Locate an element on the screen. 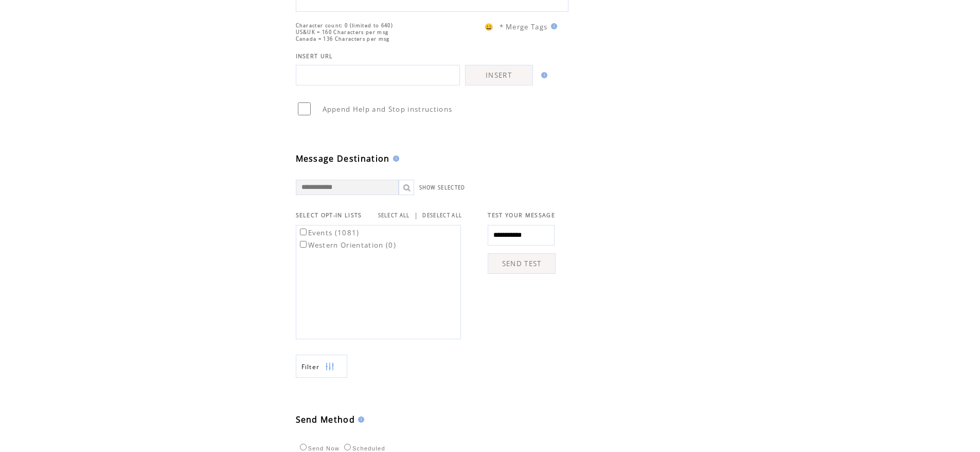 The height and width of the screenshot is (452, 980). a: SELECT ALL is located at coordinates (394, 215).